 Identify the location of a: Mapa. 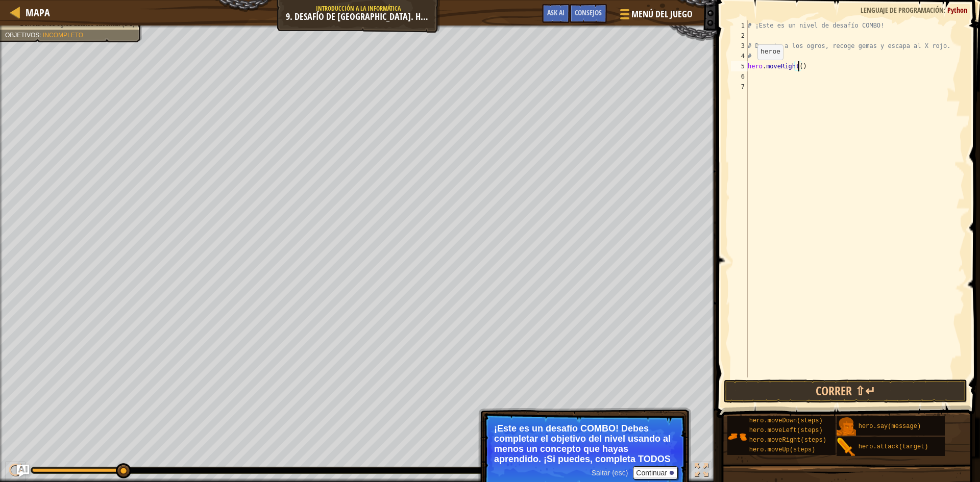
(35, 12).